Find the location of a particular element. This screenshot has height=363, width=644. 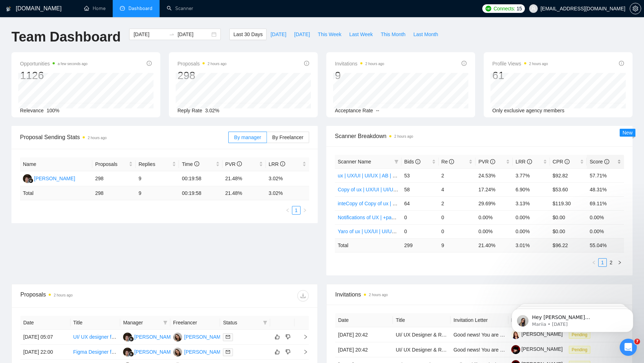

span: dislike is located at coordinates (288, 337).